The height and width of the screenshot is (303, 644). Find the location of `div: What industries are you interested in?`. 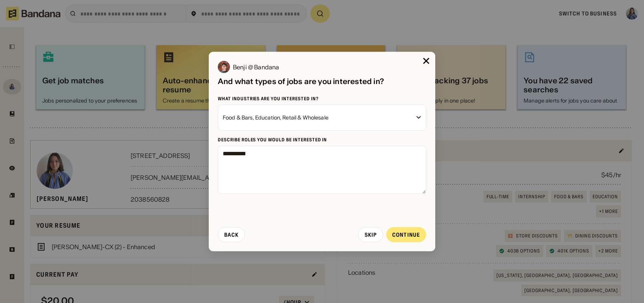

div: What industries are you interested in? is located at coordinates (322, 99).